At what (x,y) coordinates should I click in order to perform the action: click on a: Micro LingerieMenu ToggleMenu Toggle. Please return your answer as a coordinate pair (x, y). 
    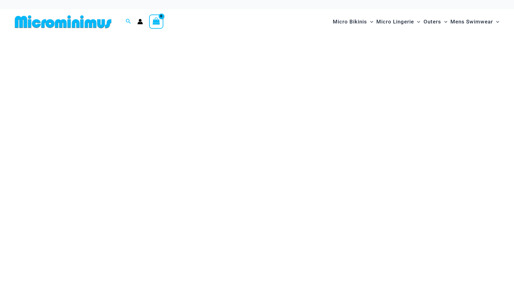
    Looking at the image, I should click on (398, 22).